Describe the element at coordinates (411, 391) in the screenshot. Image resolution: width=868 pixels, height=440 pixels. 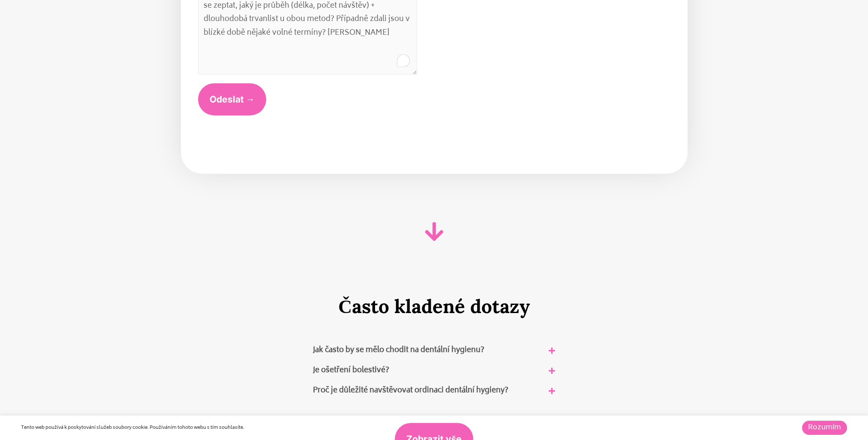
I see `a: Proč je důležité navštěvovat ordinaci dentální hygieny?` at that location.